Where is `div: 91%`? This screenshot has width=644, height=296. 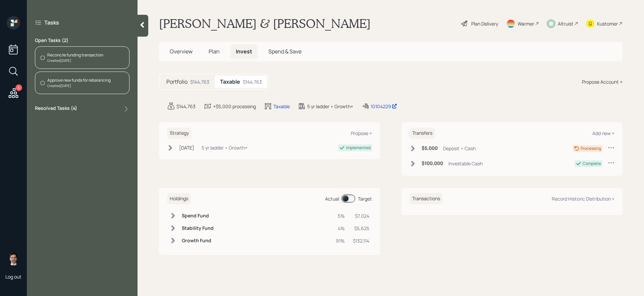 div: 91% is located at coordinates (340, 241).